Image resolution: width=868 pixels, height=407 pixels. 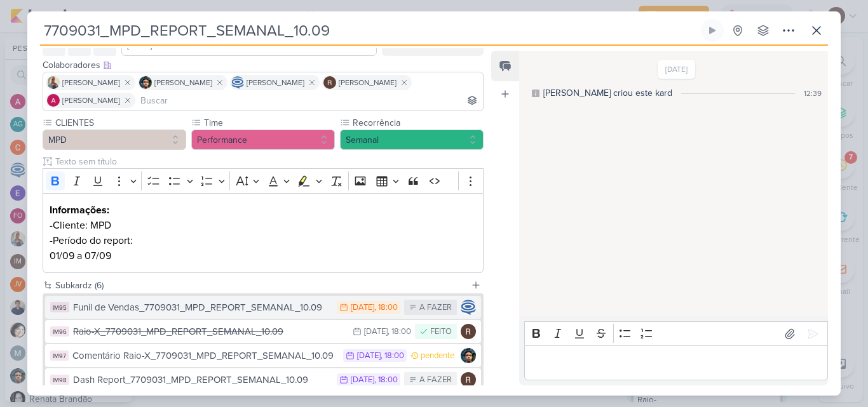 What do you see at coordinates (53, 100) in the screenshot?
I see `img: Alessandra Gomes` at bounding box center [53, 100].